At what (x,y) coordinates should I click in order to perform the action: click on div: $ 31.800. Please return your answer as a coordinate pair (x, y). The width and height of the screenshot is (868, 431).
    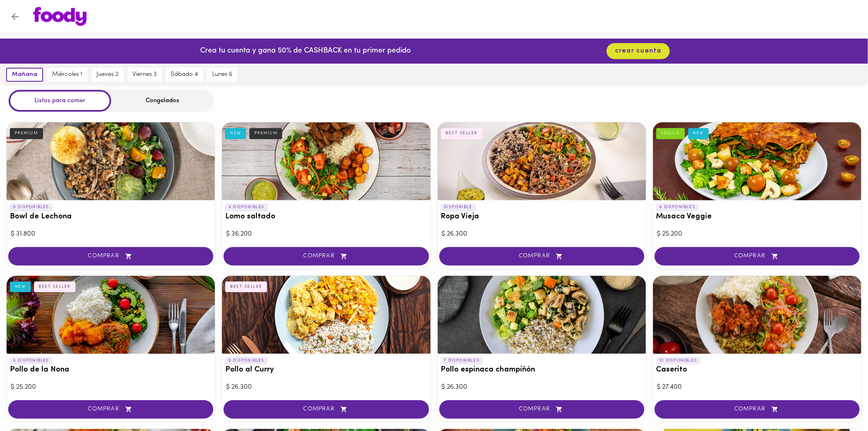
    Looking at the image, I should click on (111, 234).